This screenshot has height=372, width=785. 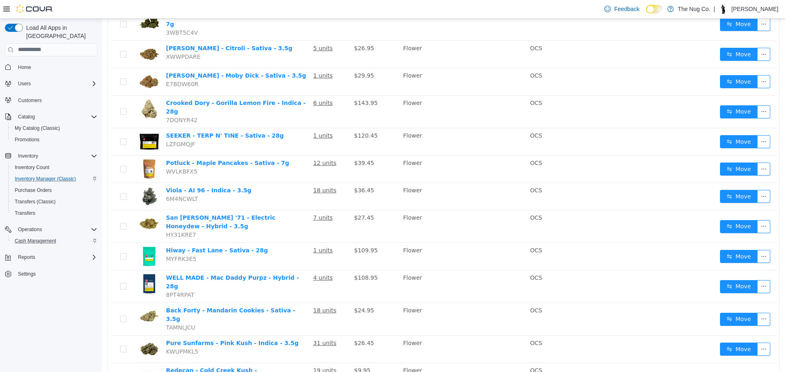 What do you see at coordinates (221, 84) in the screenshot?
I see `u: 6 units` at bounding box center [221, 84].